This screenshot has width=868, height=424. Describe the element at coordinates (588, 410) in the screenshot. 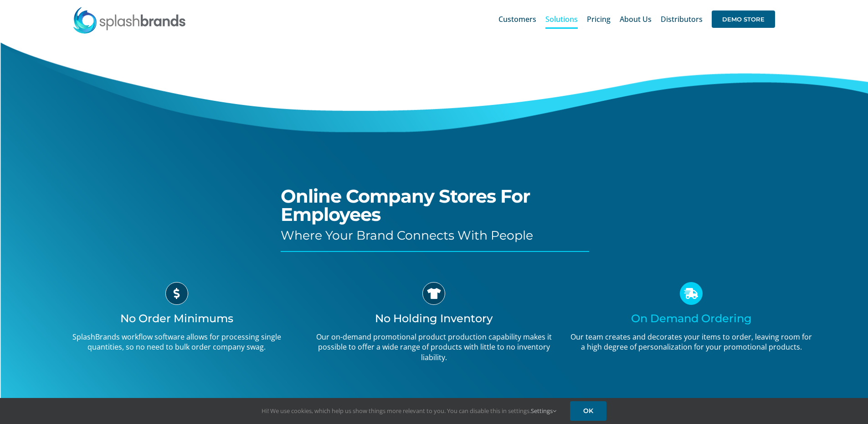

I see `a: OK` at that location.